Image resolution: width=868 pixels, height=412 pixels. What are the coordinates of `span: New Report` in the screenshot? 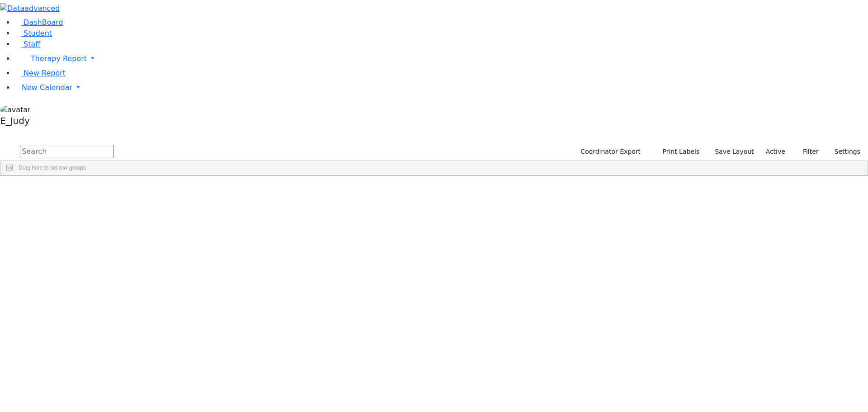 It's located at (45, 73).